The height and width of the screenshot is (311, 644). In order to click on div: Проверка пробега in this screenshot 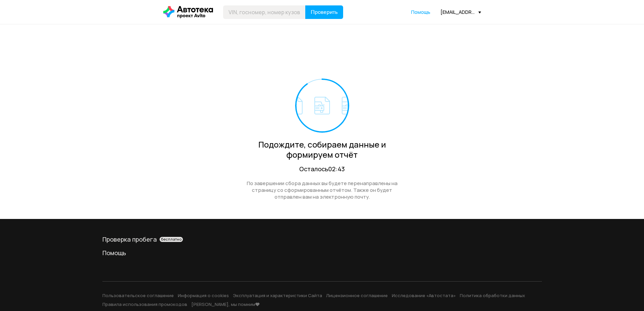, I will do `click(322, 239)`.